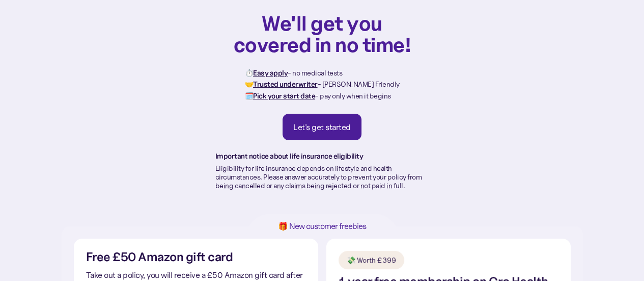 The width and height of the screenshot is (644, 281). Describe the element at coordinates (289, 156) in the screenshot. I see `strong: Important notice about life insurance eligibility` at that location.